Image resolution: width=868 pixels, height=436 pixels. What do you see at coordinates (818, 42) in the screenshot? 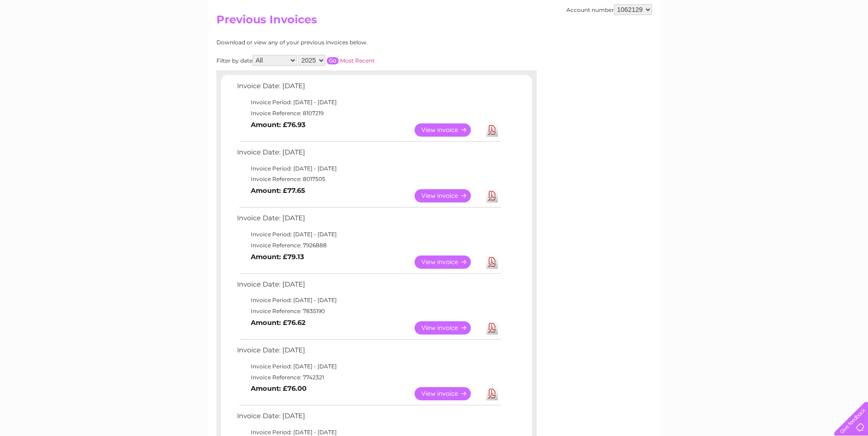
I see `a: Contact` at bounding box center [818, 42].